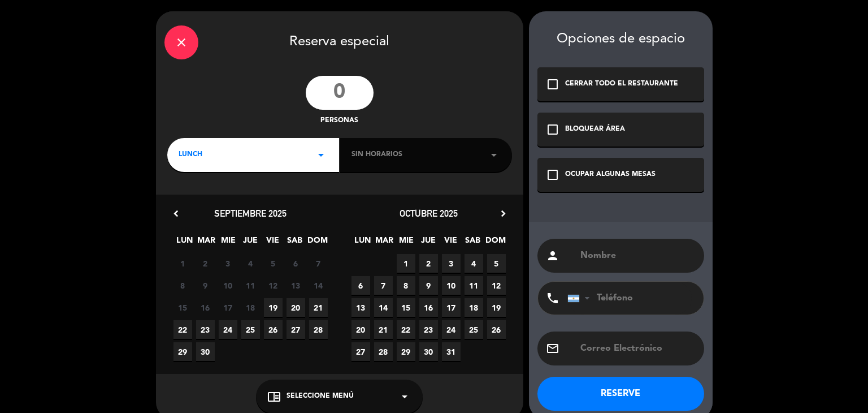 The height and width of the screenshot is (413, 868). Describe the element at coordinates (610, 175) in the screenshot. I see `div: OCUPAR ALGUNAS MESAS` at that location.